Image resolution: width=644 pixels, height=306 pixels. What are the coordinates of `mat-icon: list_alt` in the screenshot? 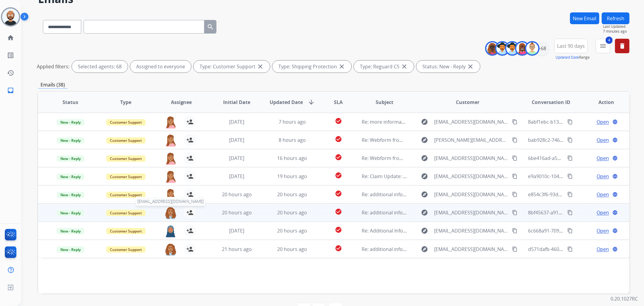 It's located at (11, 55).